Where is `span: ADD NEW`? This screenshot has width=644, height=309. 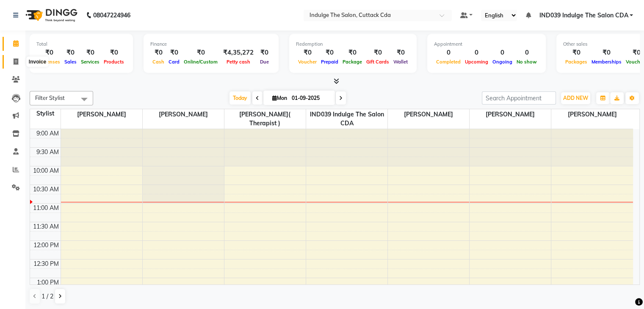
span: ADD NEW is located at coordinates (576, 98).